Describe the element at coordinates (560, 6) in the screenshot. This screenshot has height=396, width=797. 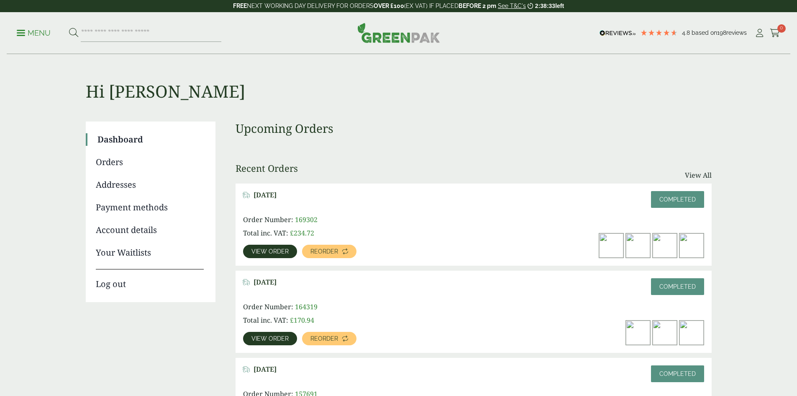
I see `span: left` at that location.